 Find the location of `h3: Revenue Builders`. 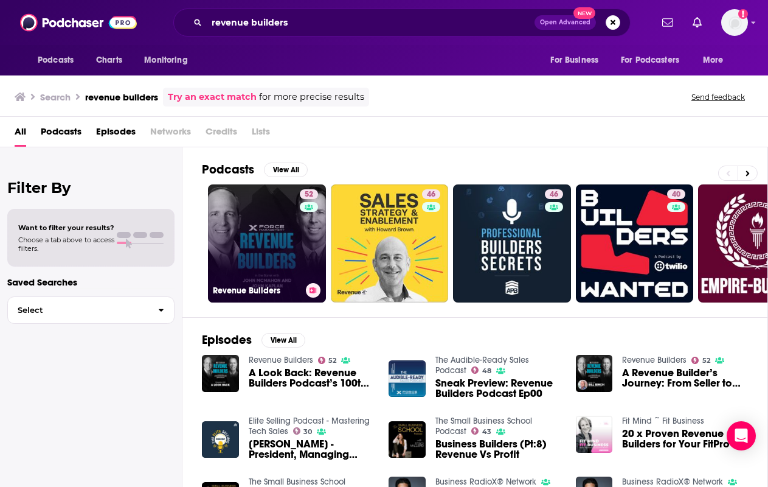

h3: Revenue Builders is located at coordinates (257, 290).